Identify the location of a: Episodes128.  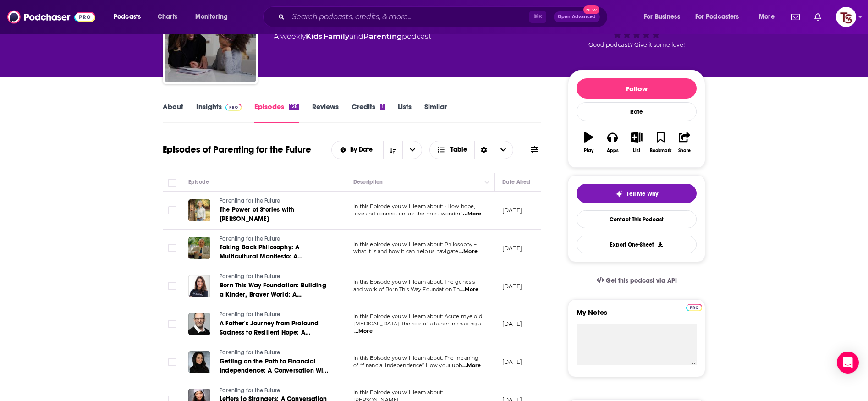
(277, 113).